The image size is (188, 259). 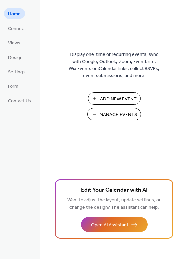 What do you see at coordinates (14, 43) in the screenshot?
I see `span: Views` at bounding box center [14, 43].